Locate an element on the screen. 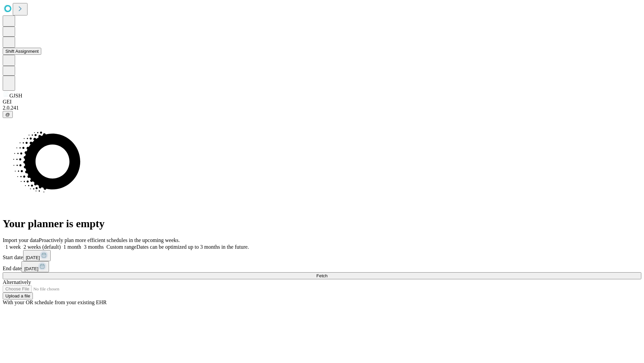  span: Custom range is located at coordinates (121, 247).